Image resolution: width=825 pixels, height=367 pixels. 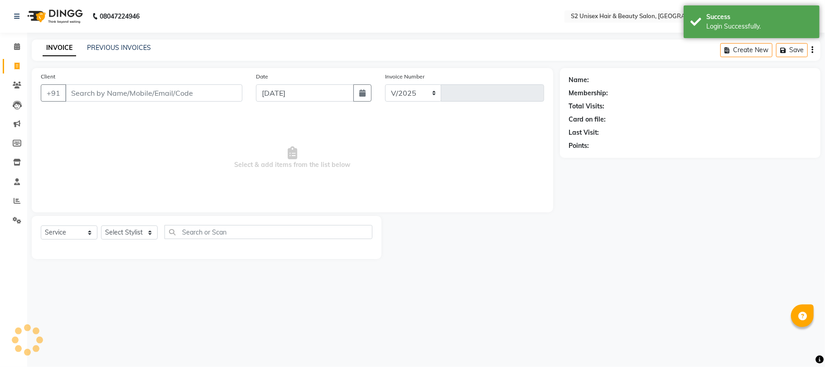 I want to click on div: Name:, so click(x=579, y=80).